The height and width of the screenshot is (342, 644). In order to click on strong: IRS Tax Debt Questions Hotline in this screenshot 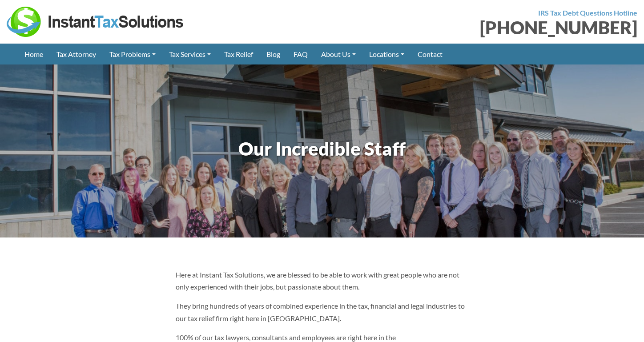, I will do `click(587, 12)`.